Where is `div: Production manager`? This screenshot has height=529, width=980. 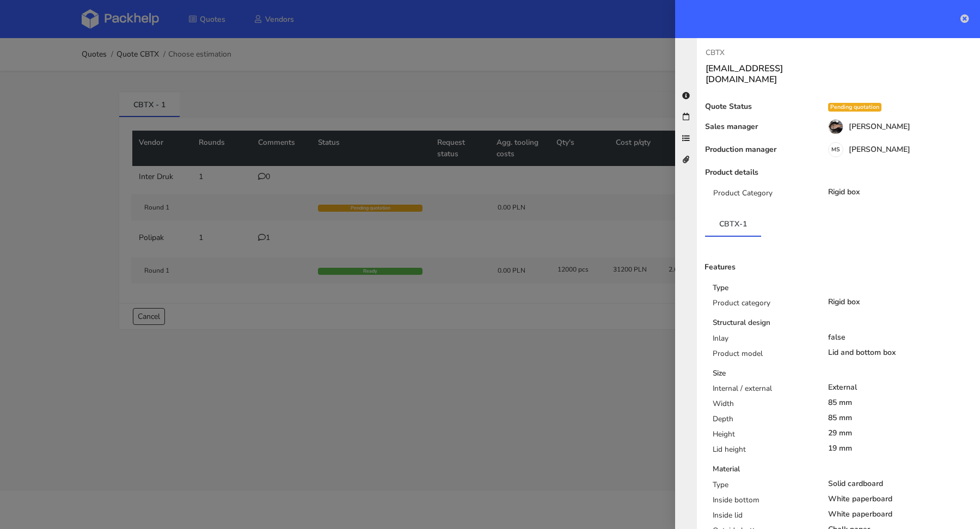 div: Production manager is located at coordinates (756, 151).